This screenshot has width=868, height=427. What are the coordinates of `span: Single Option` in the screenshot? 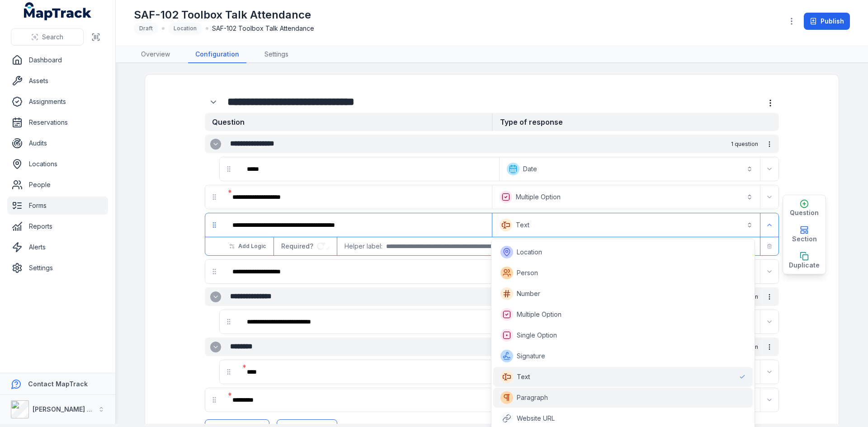 It's located at (537, 335).